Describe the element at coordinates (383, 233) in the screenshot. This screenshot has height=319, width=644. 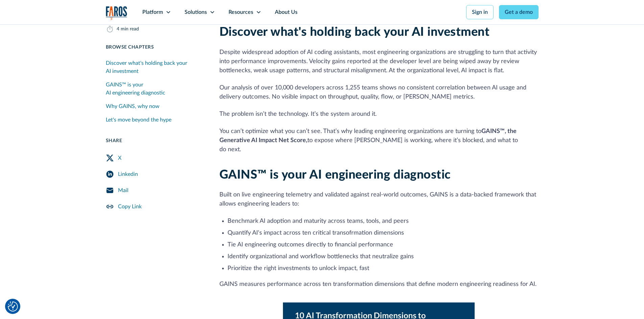
I see `li: Quantify AI's impact across ten critical transofrmation dimensions` at that location.